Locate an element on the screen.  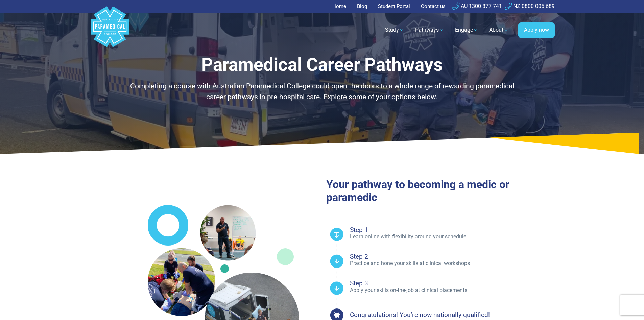
h4: Step 1 is located at coordinates (452, 230).